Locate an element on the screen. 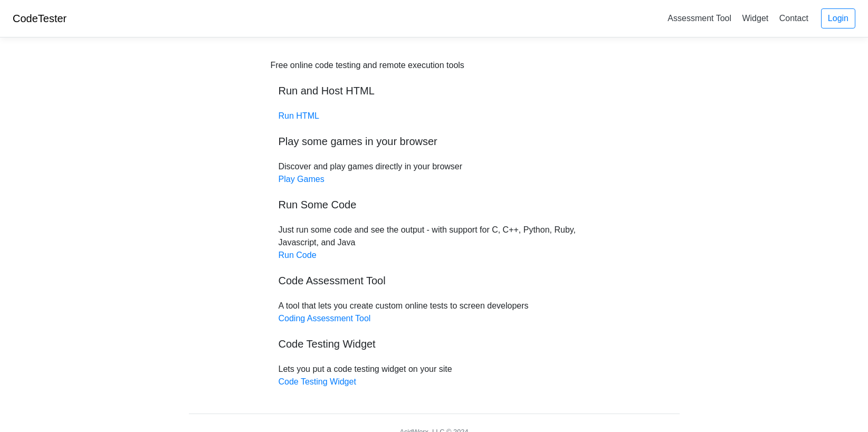 This screenshot has width=868, height=432. a: Run Code is located at coordinates (297, 255).